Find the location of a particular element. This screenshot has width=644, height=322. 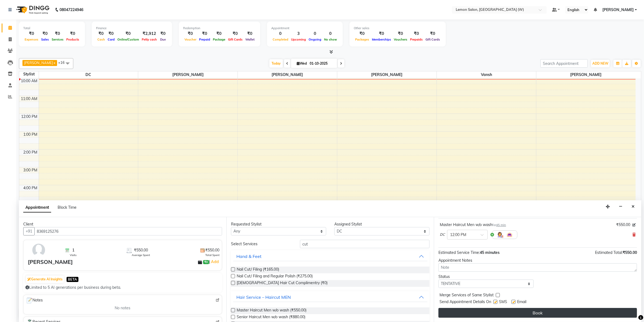

div: 12:00 PM is located at coordinates (29, 116).